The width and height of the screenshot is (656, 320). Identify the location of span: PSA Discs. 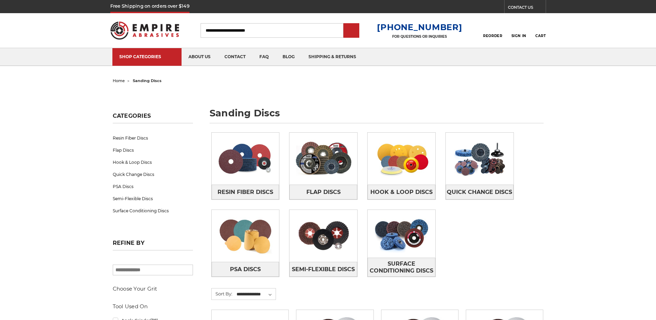
(245, 269).